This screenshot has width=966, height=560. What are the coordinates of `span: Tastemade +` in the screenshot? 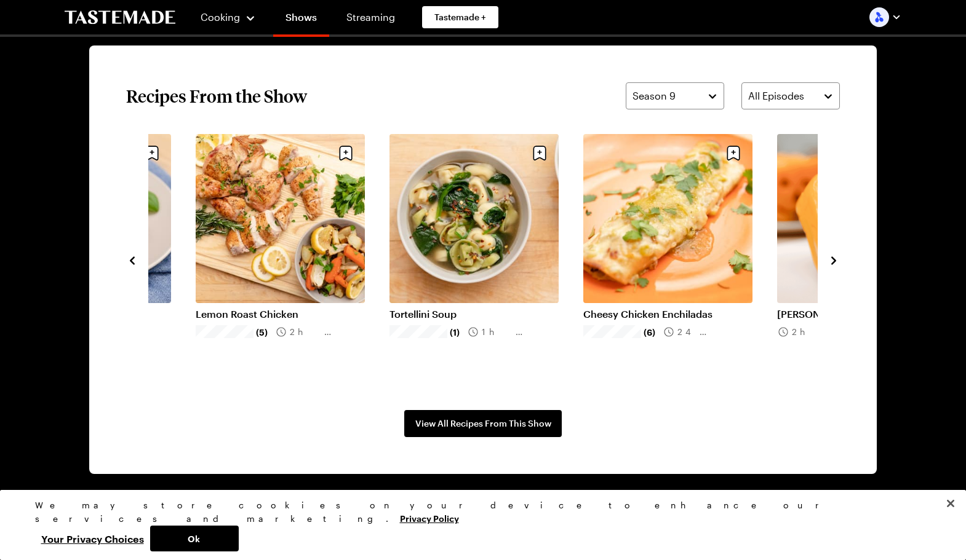 It's located at (460, 17).